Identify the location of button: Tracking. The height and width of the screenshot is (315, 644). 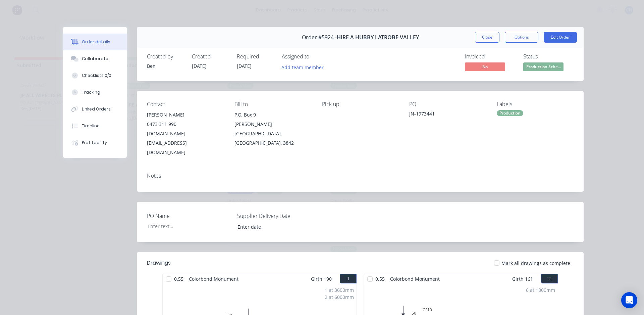
(95, 92).